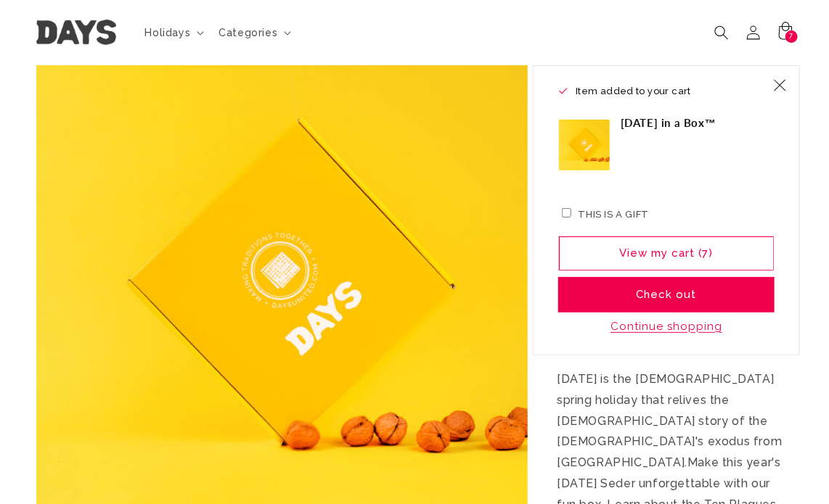 This screenshot has height=504, width=829. I want to click on div: Item added to your cart, so click(666, 210).